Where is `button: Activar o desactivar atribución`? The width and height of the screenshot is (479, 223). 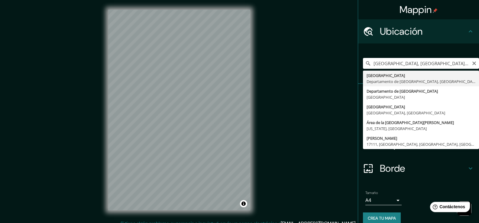
button: Activar o desactivar atribución is located at coordinates (244, 204).